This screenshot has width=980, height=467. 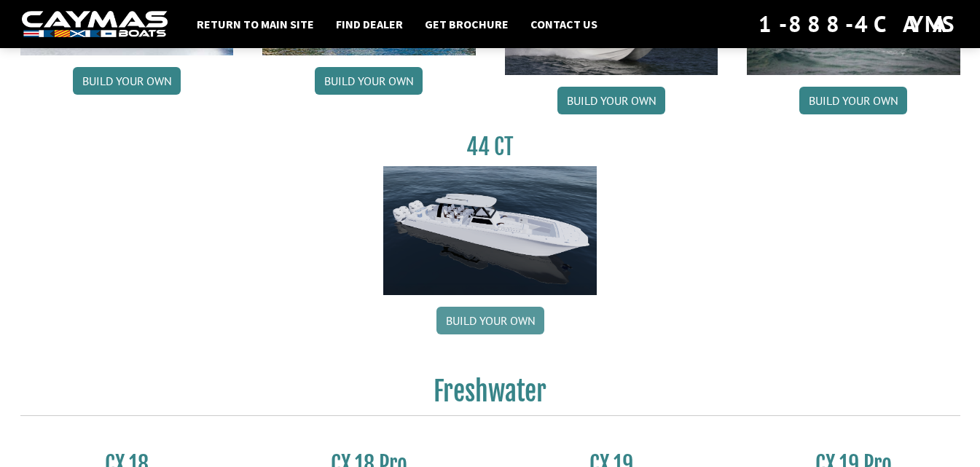 What do you see at coordinates (490, 147) in the screenshot?
I see `h3: 44 CT` at bounding box center [490, 147].